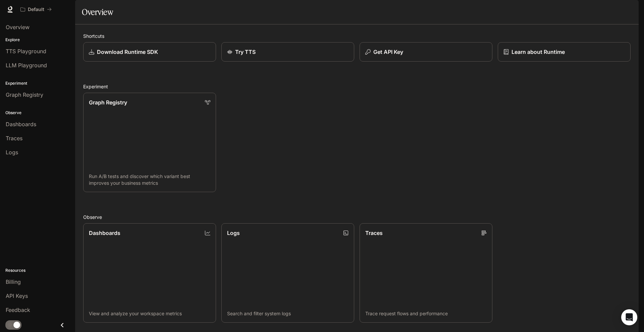 This screenshot has height=332, width=644. Describe the element at coordinates (357, 36) in the screenshot. I see `h2: Shortcuts` at that location.